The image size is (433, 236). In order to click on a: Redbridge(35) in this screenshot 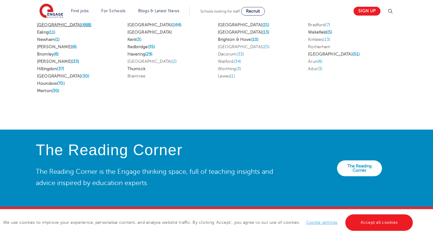, I will do `click(141, 47)`.